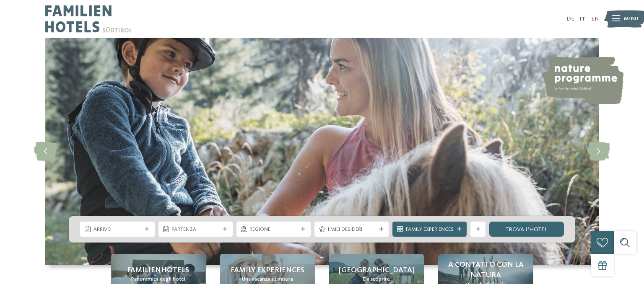  What do you see at coordinates (430, 230) in the screenshot?
I see `span: Family Experiences` at bounding box center [430, 230].